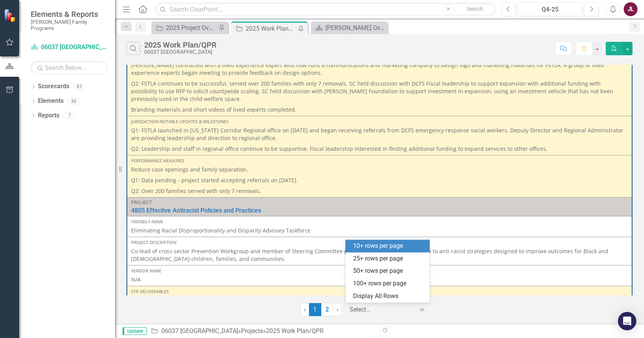 Image resolution: width=644 pixels, height=338 pixels. I want to click on span: 1, so click(315, 309).